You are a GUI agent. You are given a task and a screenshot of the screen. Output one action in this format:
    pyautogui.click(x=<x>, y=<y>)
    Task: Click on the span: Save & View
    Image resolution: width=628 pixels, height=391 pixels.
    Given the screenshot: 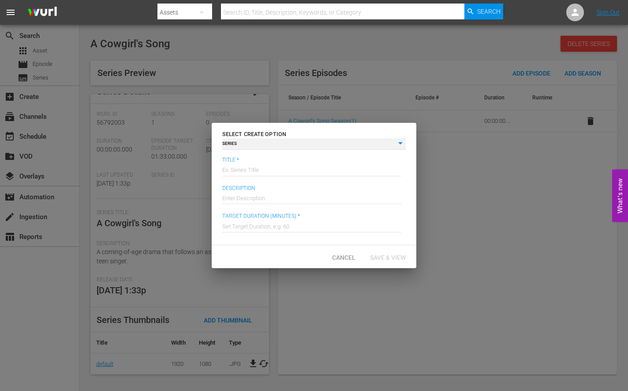 What is the action you would take?
    pyautogui.click(x=388, y=257)
    